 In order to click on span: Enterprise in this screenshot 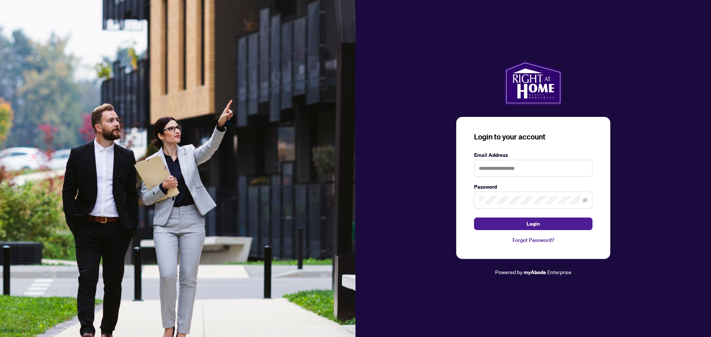, I will do `click(559, 272)`.